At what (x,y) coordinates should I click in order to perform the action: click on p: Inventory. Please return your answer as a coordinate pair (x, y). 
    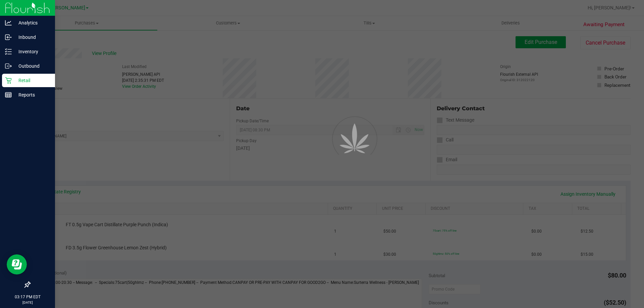
    Looking at the image, I should click on (32, 52).